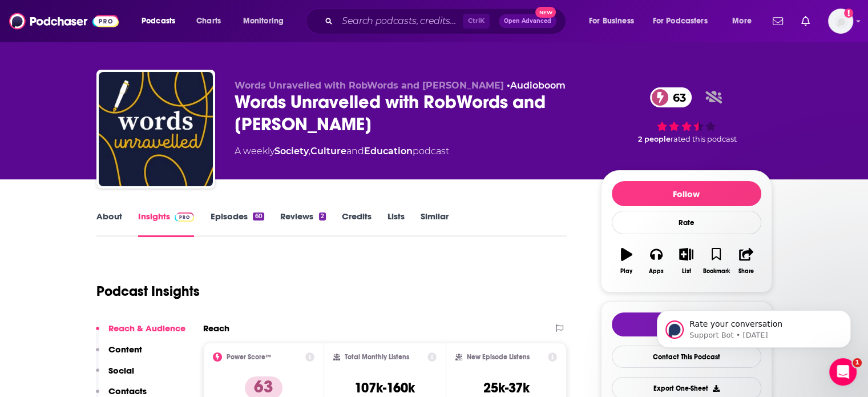  I want to click on button: Bookmark, so click(716, 261).